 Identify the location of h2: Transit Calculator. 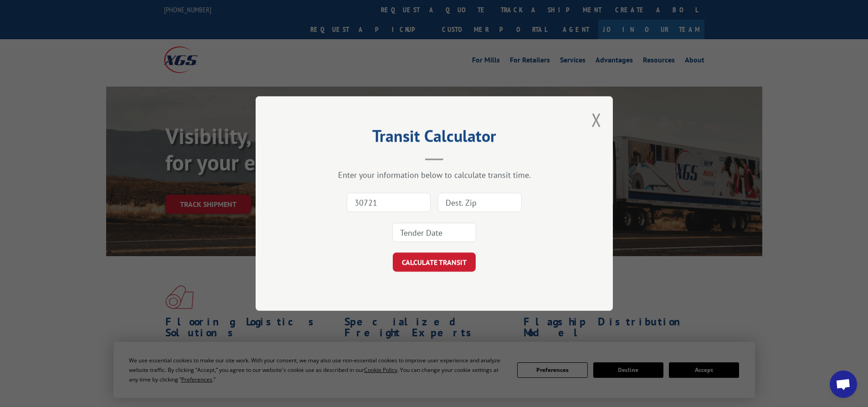
(434, 138).